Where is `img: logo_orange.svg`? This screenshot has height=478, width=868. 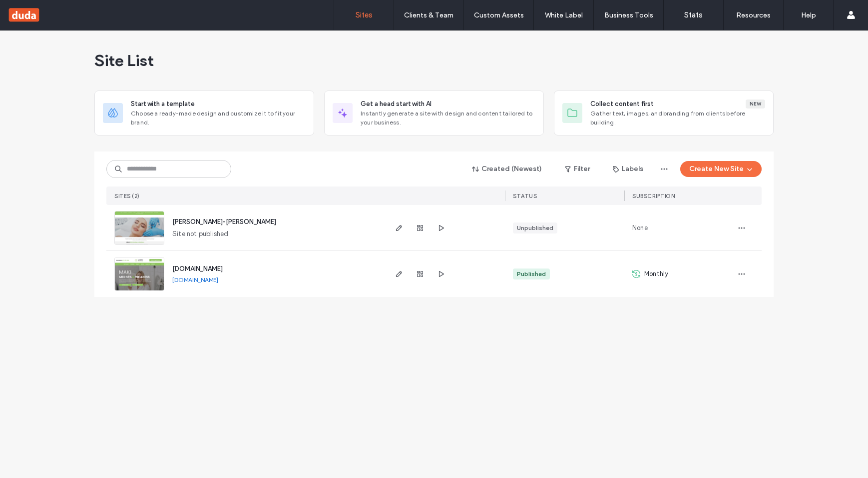
img: logo_orange.svg is located at coordinates (20, 20).